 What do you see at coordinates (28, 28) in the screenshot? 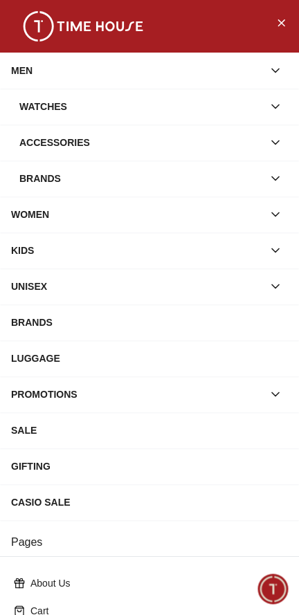
I see `img: Company logo` at bounding box center [28, 28].